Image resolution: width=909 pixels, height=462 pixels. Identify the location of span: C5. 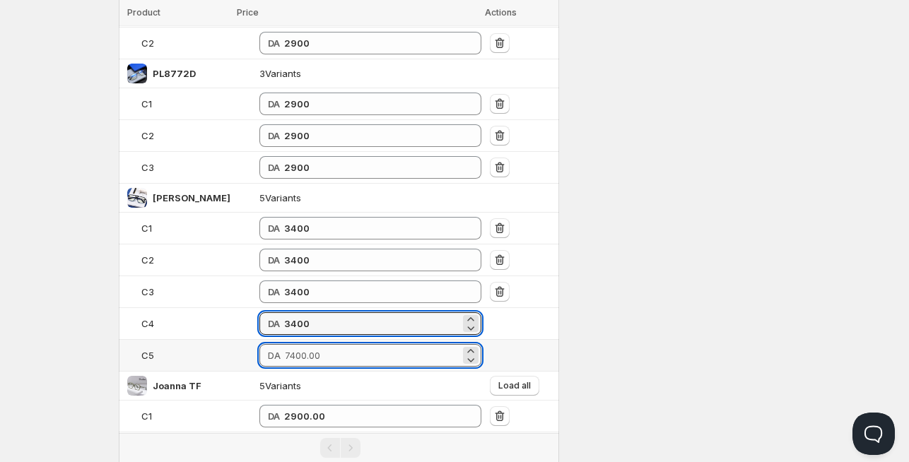
(148, 356).